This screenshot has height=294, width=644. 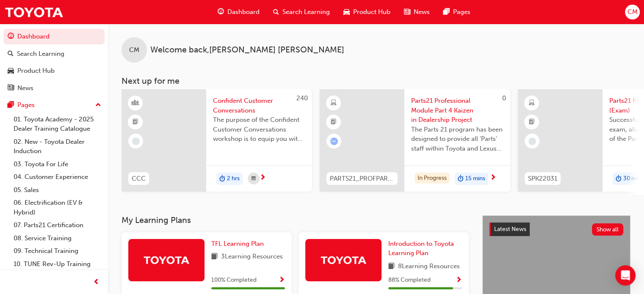 I want to click on a: 01. Toyota Academy - 2025 Dealer Training Catalogue, so click(x=57, y=124).